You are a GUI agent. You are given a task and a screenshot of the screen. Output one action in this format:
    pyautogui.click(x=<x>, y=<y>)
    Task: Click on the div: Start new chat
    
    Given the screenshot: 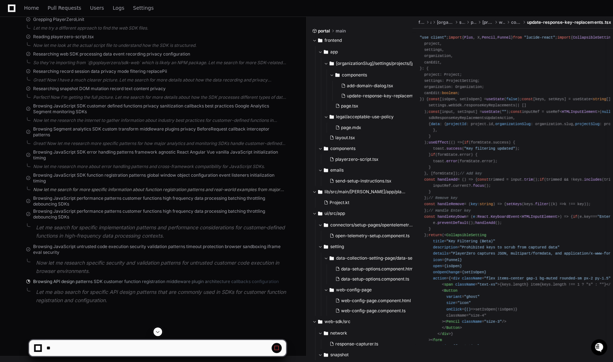 What is the action you would take?
    pyautogui.click(x=71, y=57)
    